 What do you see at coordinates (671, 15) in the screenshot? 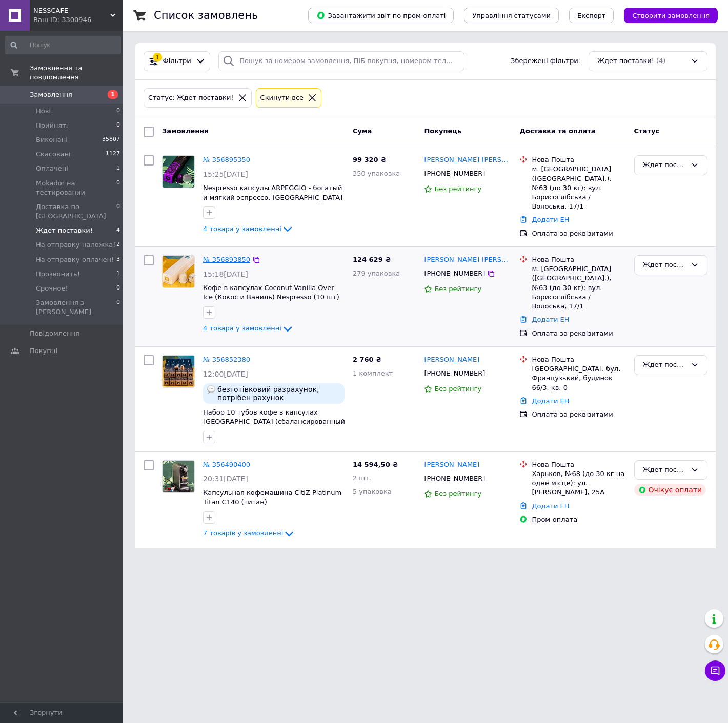
I see `span: Створити замовлення` at bounding box center [671, 15].